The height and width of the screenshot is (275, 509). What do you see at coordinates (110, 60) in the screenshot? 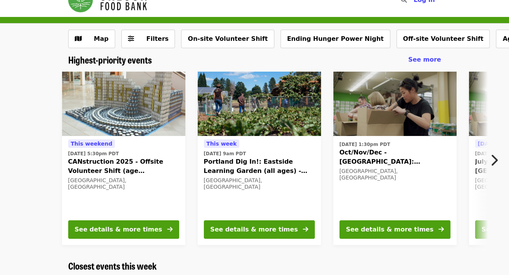
I see `a: Highest-priority events` at bounding box center [110, 60].